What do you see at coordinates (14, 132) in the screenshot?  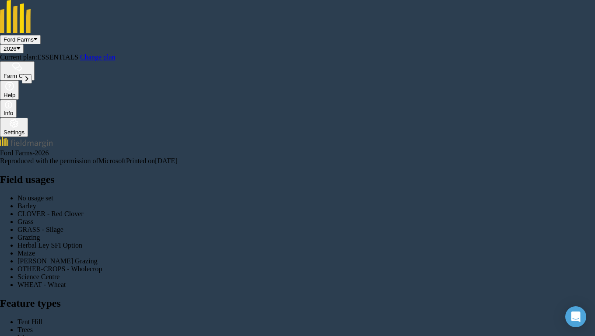 I see `div: Settings` at bounding box center [14, 132].